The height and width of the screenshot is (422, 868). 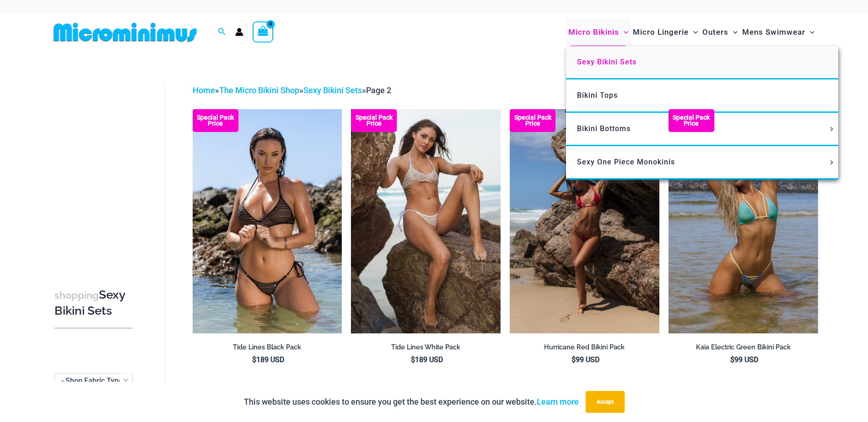 I want to click on img: Kaia Electric Green 305 Top 445 Thong 04, so click(x=743, y=221).